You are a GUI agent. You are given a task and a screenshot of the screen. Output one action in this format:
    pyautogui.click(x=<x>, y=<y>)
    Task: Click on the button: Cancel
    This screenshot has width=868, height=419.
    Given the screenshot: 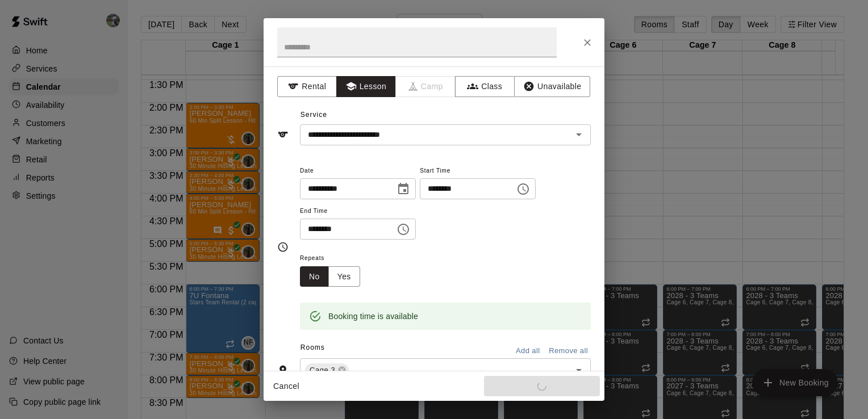 What is the action you would take?
    pyautogui.click(x=286, y=386)
    